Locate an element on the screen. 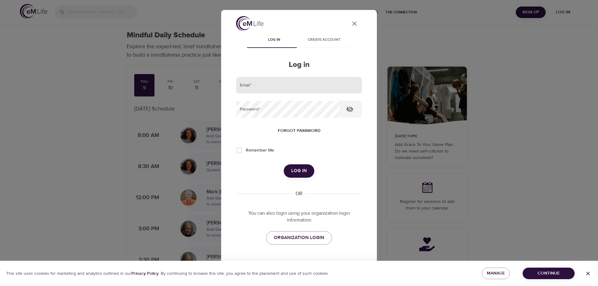 Image resolution: width=598 pixels, height=286 pixels. button: Forgot password is located at coordinates (299, 131).